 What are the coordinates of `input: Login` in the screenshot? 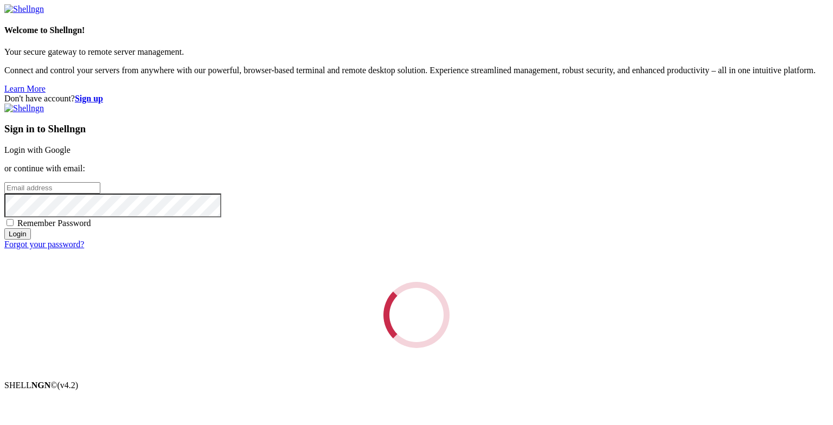 It's located at (17, 234).